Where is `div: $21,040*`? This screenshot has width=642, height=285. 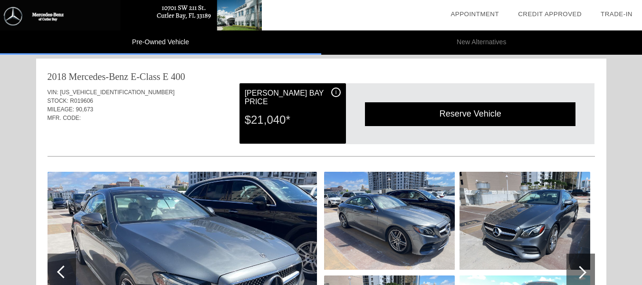
div: $21,040* is located at coordinates (293, 120).